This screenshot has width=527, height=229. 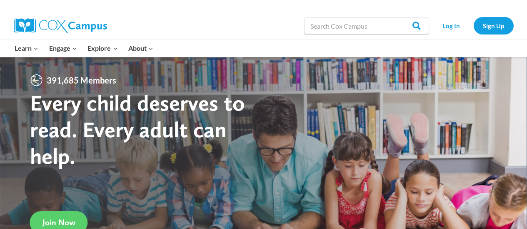 I want to click on img: Cox Campus, so click(x=60, y=26).